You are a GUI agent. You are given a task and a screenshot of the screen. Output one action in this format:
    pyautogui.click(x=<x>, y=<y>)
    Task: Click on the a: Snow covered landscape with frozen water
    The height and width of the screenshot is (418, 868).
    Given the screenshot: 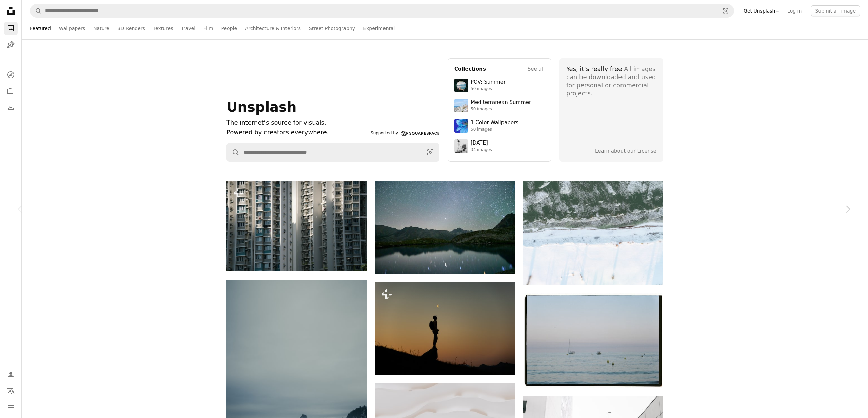 What is the action you would take?
    pyautogui.click(x=593, y=233)
    